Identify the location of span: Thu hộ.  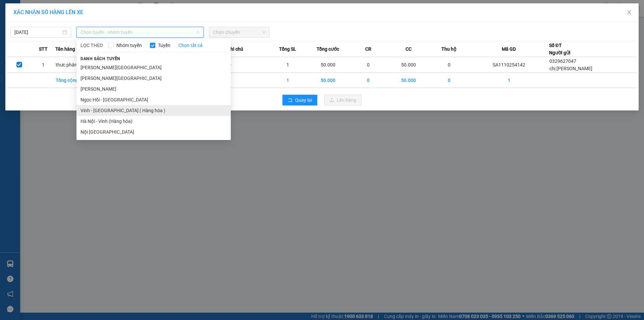
(449, 49).